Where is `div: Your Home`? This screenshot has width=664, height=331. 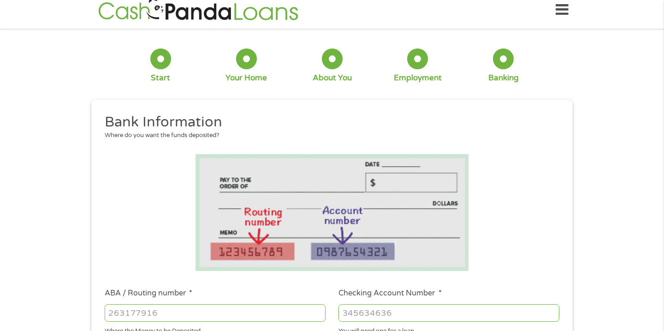
div: Your Home is located at coordinates (246, 78).